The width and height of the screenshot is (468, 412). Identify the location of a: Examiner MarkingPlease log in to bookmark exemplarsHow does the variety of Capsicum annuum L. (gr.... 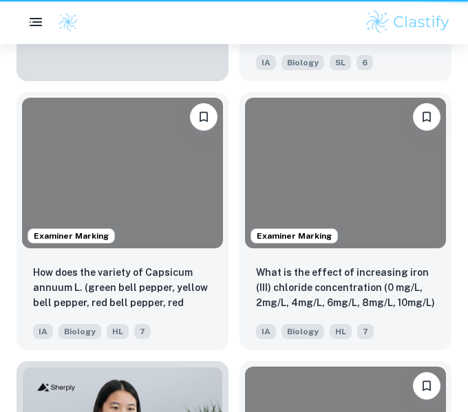
(122, 221).